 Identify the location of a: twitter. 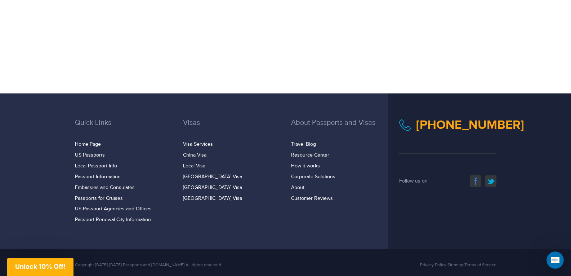
(491, 181).